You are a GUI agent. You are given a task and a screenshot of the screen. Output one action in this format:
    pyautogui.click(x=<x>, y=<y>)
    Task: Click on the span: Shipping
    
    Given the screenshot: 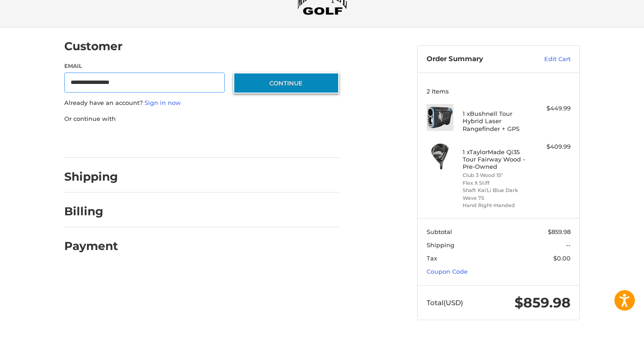 What is the action you would take?
    pyautogui.click(x=440, y=245)
    